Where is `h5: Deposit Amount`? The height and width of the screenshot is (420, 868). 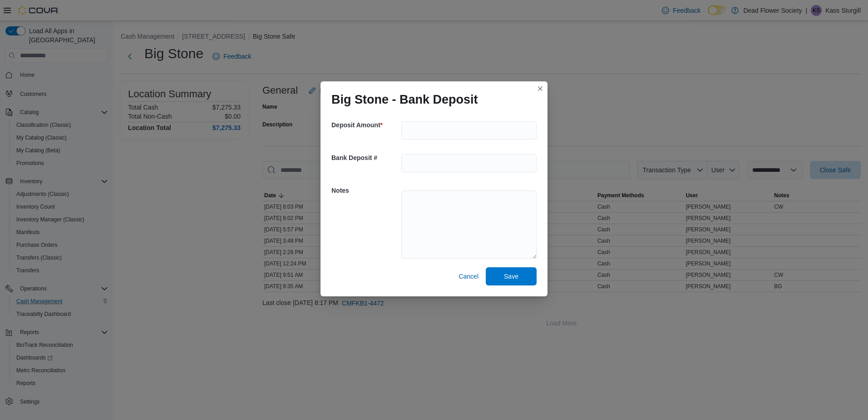
h5: Deposit Amount is located at coordinates (365, 125).